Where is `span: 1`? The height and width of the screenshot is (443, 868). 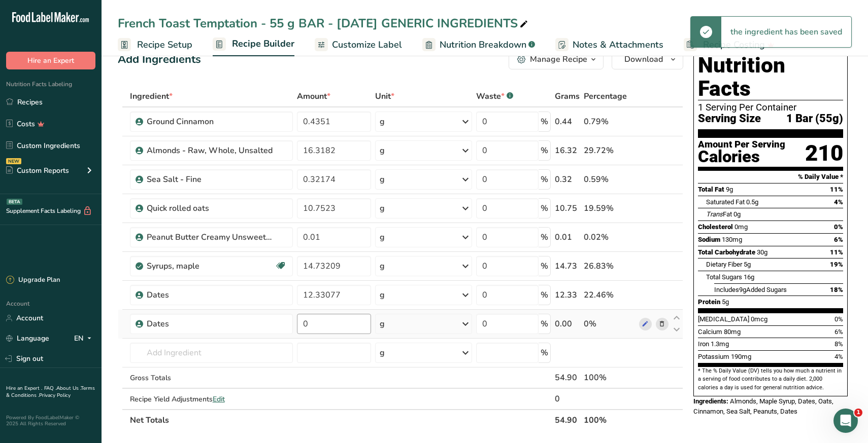
span: 1 is located at coordinates (858, 413).